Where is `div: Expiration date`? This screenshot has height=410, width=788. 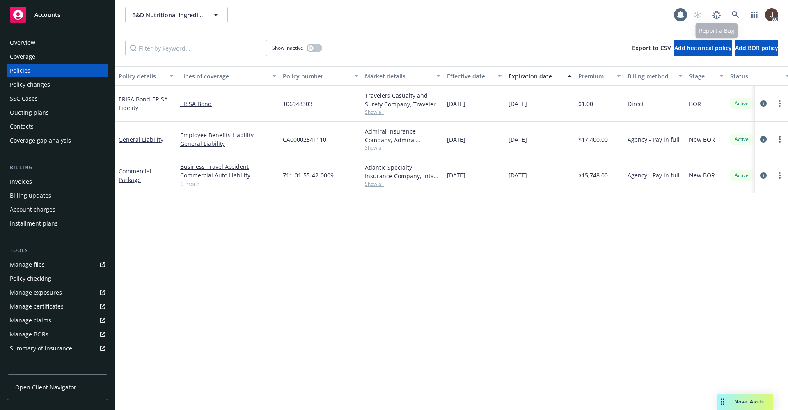
div: Expiration date is located at coordinates (536, 76).